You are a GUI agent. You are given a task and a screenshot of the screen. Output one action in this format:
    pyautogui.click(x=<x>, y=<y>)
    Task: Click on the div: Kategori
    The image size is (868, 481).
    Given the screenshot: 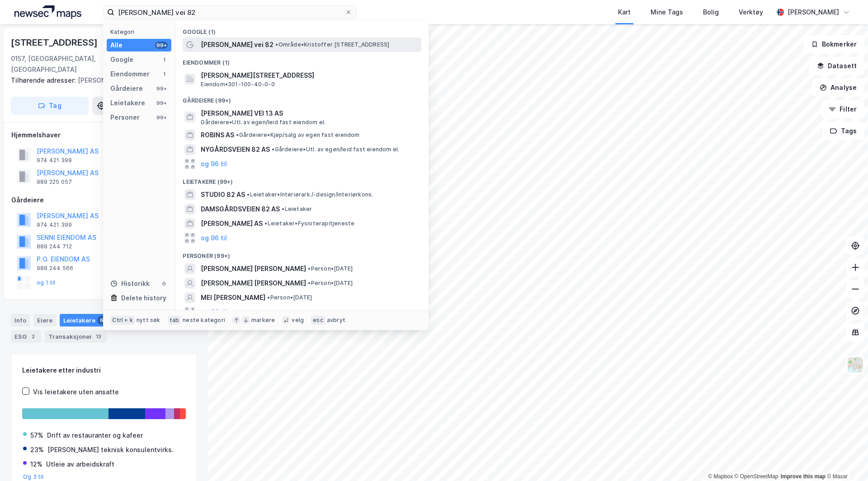 What is the action you would take?
    pyautogui.click(x=140, y=31)
    